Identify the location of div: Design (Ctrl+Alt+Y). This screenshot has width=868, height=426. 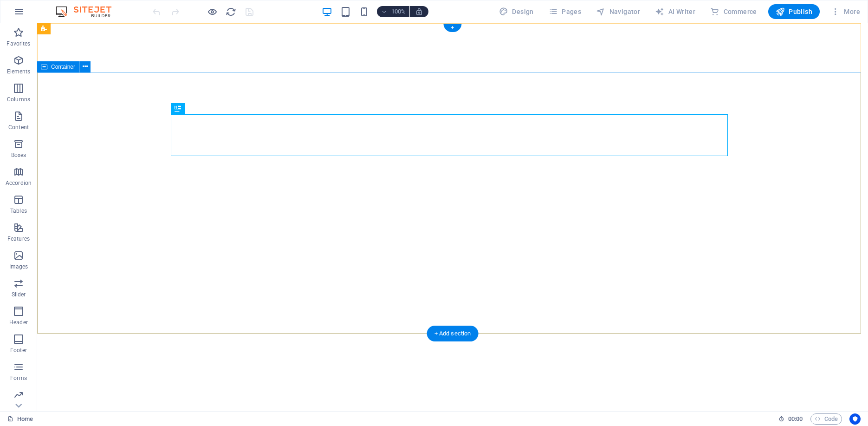
(516, 12).